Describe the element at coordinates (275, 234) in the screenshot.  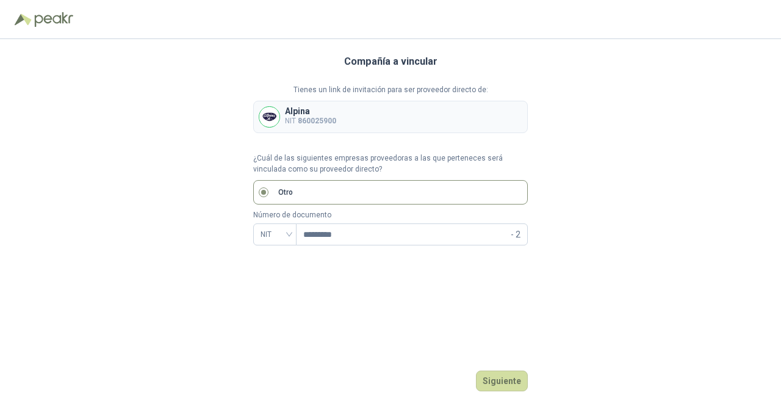
I see `span: NIT` at that location.